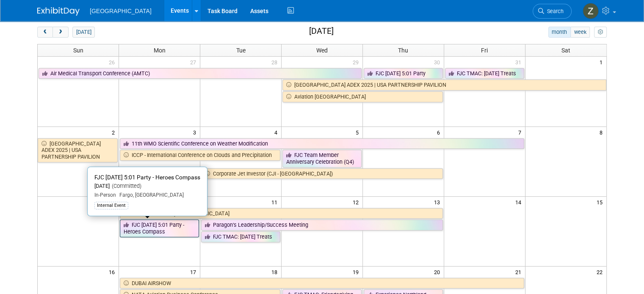 Image resolution: width=644 pixels, height=294 pixels. Describe the element at coordinates (403, 51) in the screenshot. I see `span: Thu` at that location.